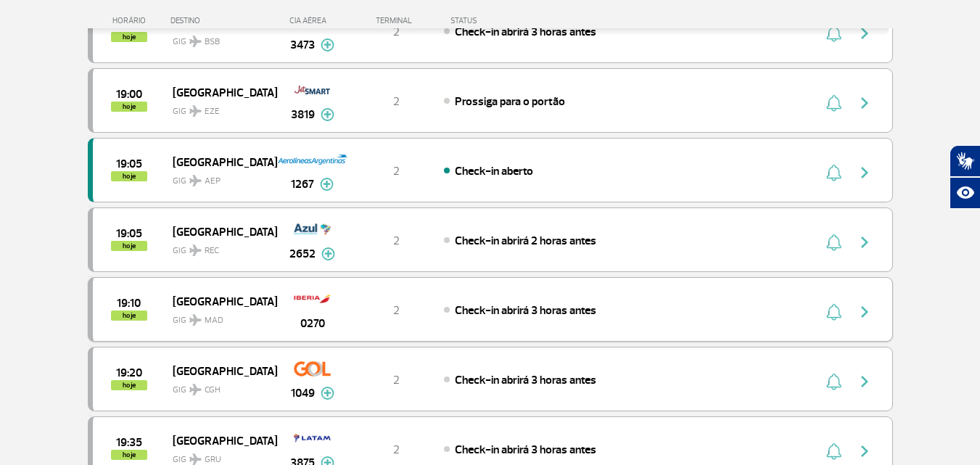 The width and height of the screenshot is (980, 465). Describe the element at coordinates (313, 323) in the screenshot. I see `span: 0270` at that location.